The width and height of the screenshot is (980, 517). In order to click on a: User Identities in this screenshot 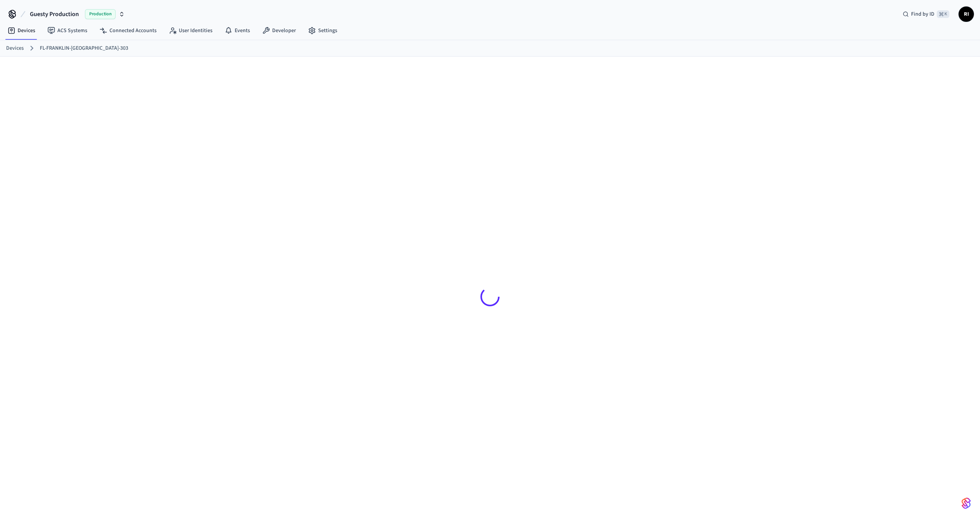, I will do `click(191, 30)`.